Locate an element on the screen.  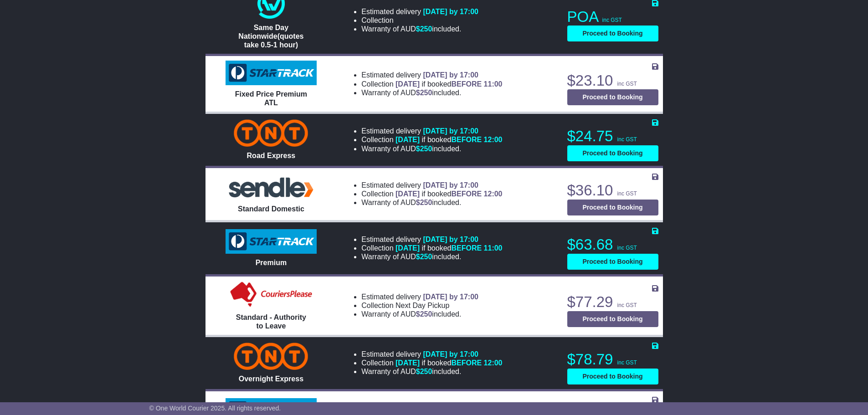
span: Same Day Nationwide(quotes take 0.5-1 hour) is located at coordinates (271, 36).